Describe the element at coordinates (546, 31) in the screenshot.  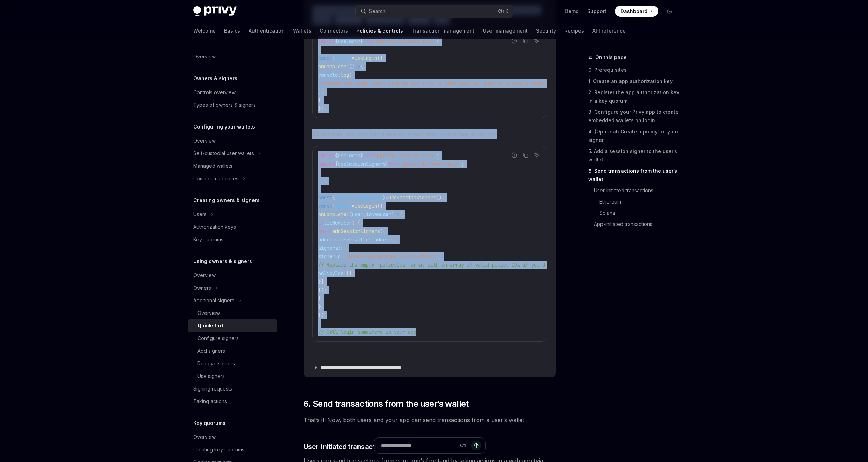
I see `a: Security` at that location.